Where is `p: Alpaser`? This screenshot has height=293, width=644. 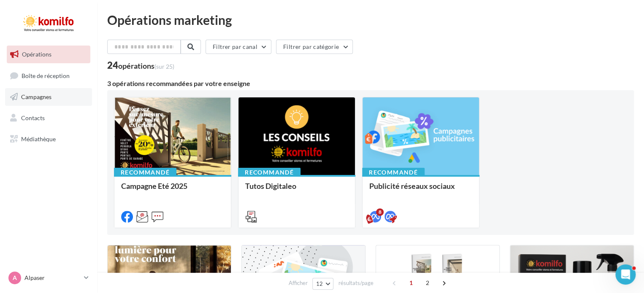 p: Alpaser is located at coordinates (53, 278).